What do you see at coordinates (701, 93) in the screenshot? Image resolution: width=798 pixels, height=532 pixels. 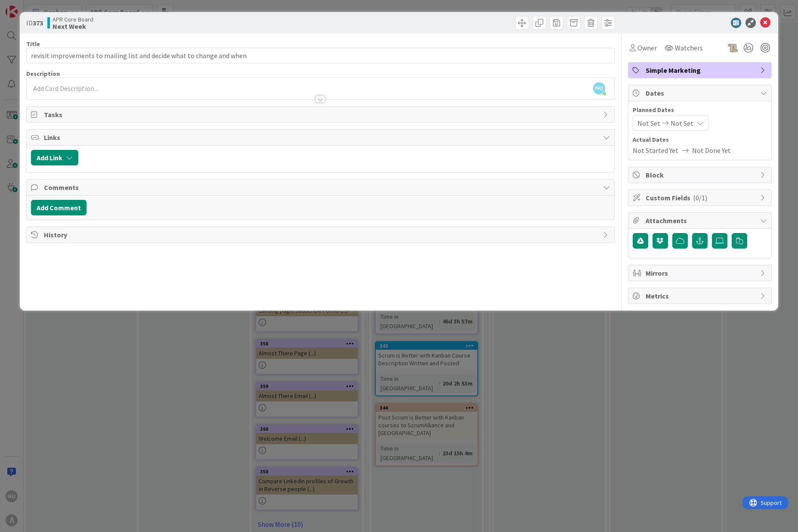 I see `span: Dates` at bounding box center [701, 93].